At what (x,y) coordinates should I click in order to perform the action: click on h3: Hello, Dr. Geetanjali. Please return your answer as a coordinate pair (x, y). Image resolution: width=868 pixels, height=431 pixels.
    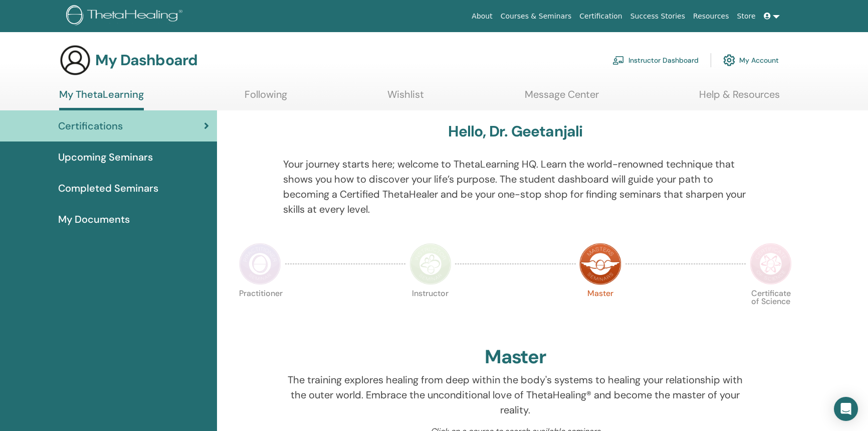
    Looking at the image, I should click on (515, 132).